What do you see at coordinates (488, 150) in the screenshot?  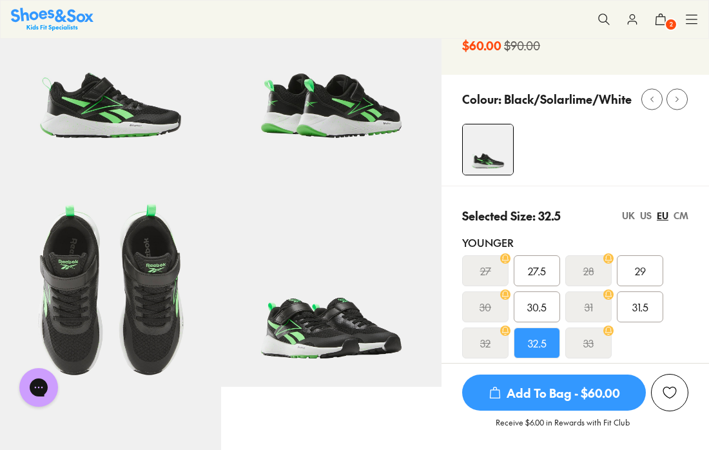 I see `img: 4-527460_1` at bounding box center [488, 150].